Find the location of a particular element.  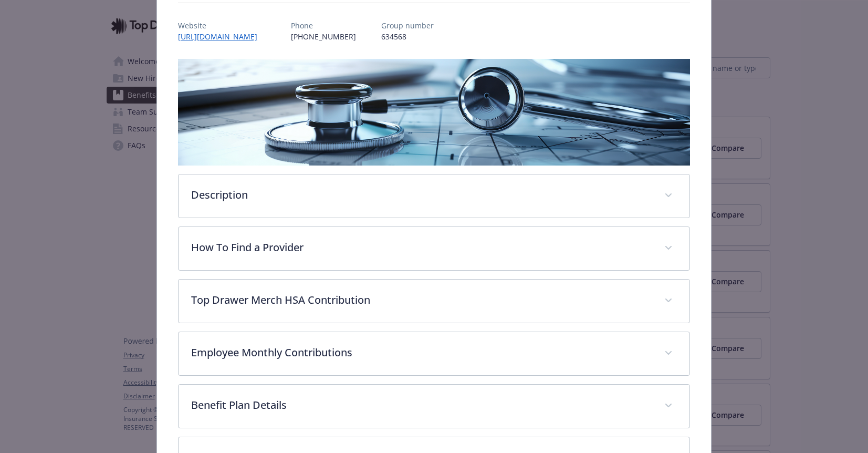

p: 634568 is located at coordinates (408, 36).